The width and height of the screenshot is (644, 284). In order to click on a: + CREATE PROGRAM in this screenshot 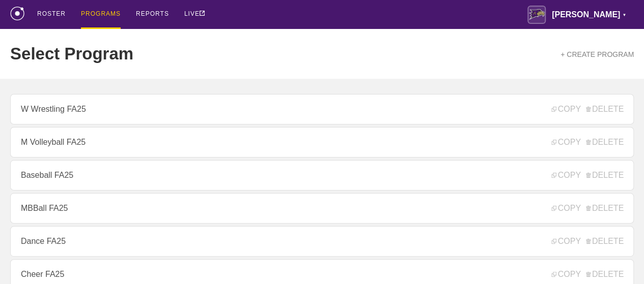, I will do `click(597, 54)`.